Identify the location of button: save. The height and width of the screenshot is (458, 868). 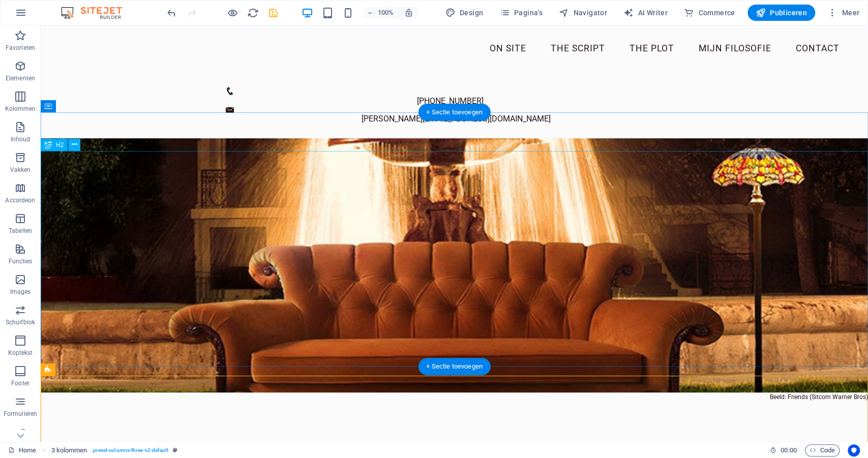
(273, 12).